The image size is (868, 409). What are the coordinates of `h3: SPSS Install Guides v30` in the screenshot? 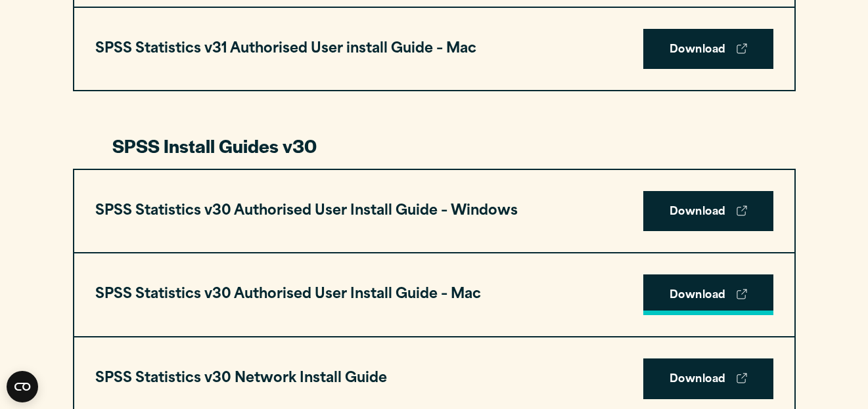 It's located at (434, 146).